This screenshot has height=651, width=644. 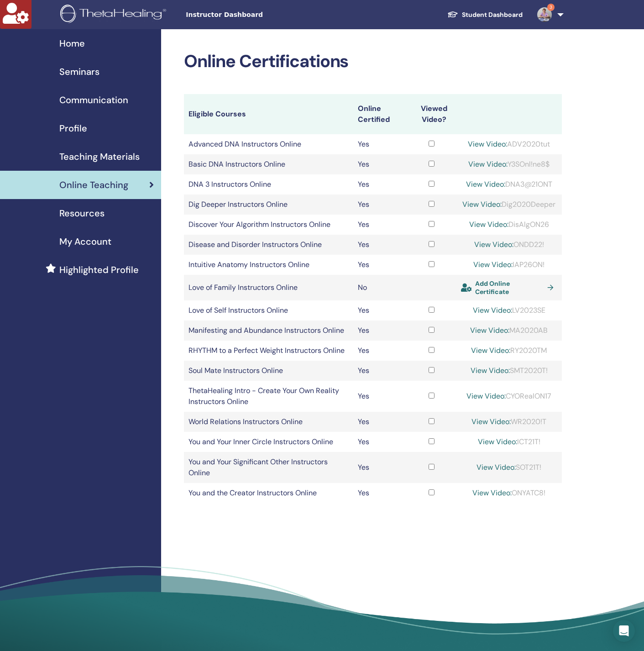 What do you see at coordinates (509, 422) in the screenshot?
I see `div: WR2020!T` at bounding box center [509, 422].